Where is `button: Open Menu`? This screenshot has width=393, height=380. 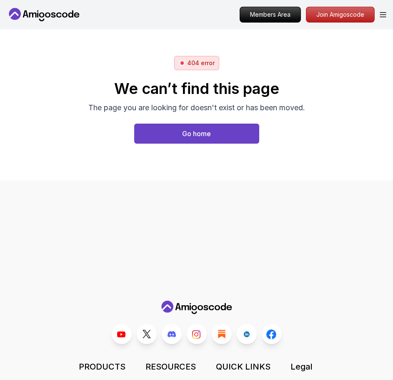
button: Open Menu is located at coordinates (383, 15).